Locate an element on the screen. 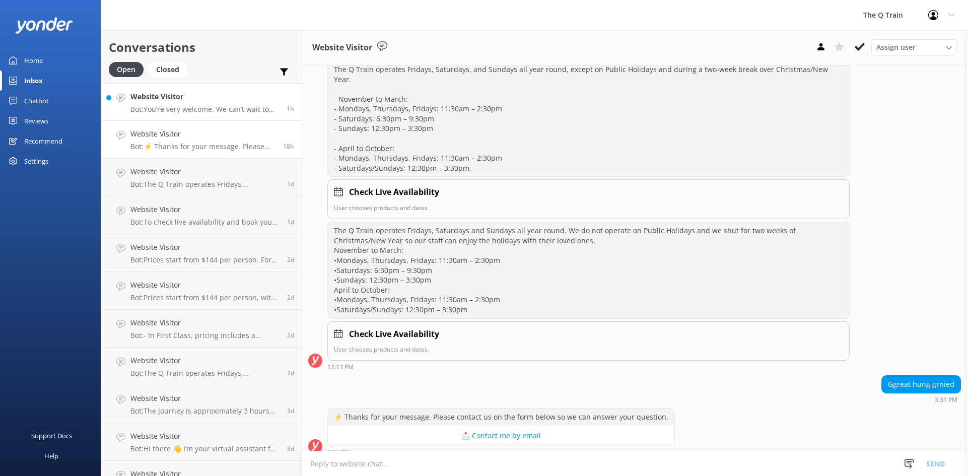 This screenshot has height=476, width=967. span: Sep 14 2025 09:37pm (UTC +10:00) Australia/Sydney is located at coordinates (291, 297).